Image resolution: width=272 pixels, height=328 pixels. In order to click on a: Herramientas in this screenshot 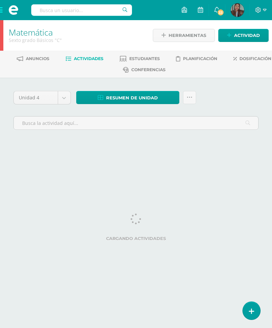, I will do `click(184, 35)`.